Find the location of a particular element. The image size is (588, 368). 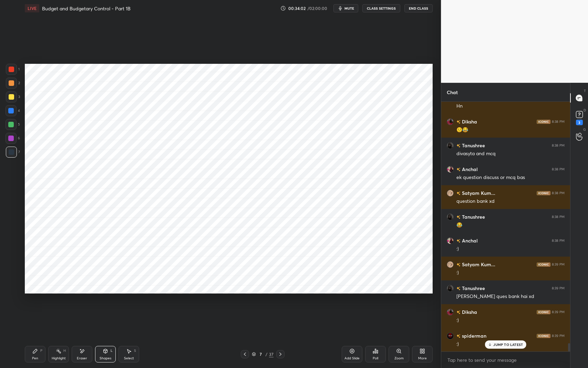

div: grid is located at coordinates (506, 227).